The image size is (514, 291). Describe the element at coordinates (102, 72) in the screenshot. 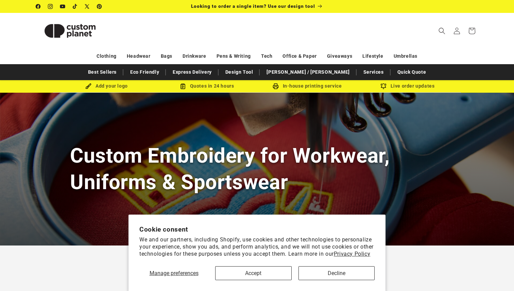

I see `a: Best Sellers` at that location.